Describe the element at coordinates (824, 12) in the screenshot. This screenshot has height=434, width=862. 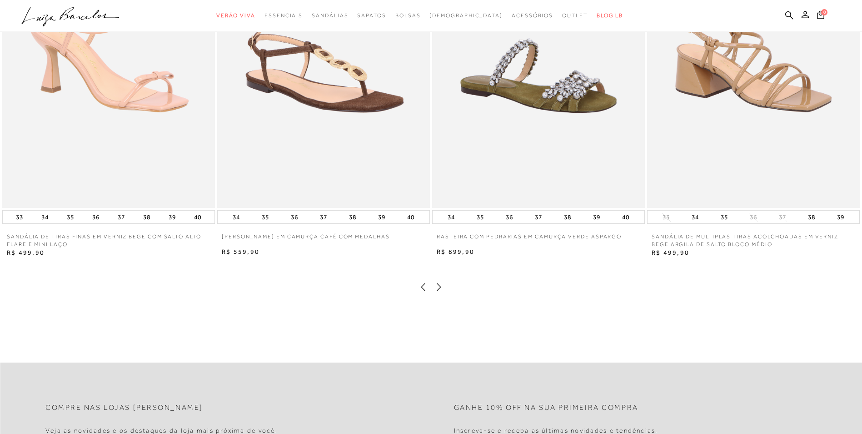
I see `span: 0` at that location.